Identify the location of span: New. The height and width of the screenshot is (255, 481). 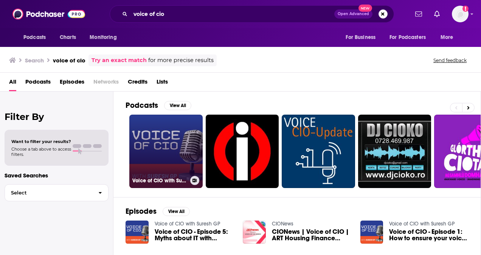
(365, 8).